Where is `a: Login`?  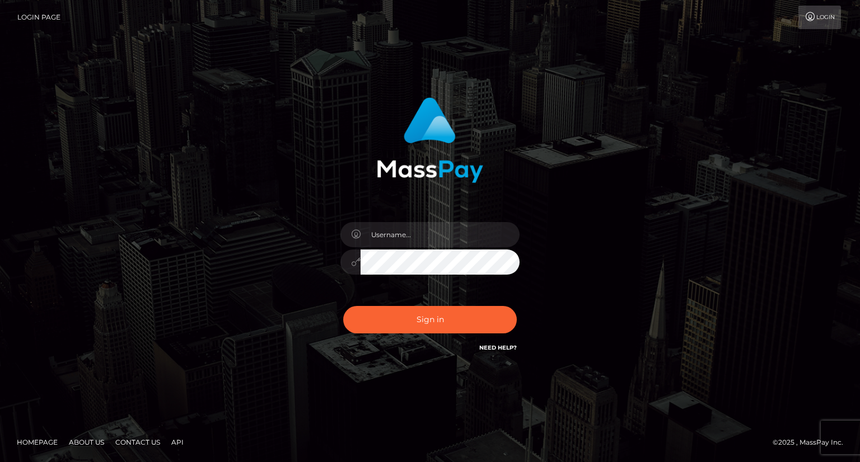 a: Login is located at coordinates (819, 17).